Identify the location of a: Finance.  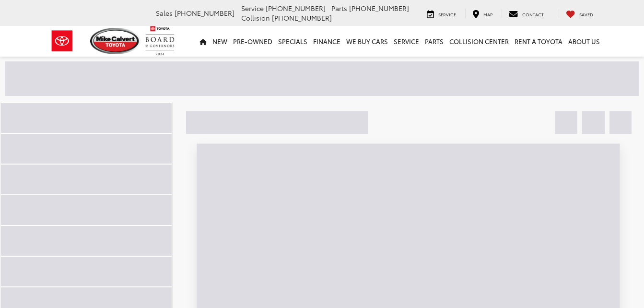
(326, 41).